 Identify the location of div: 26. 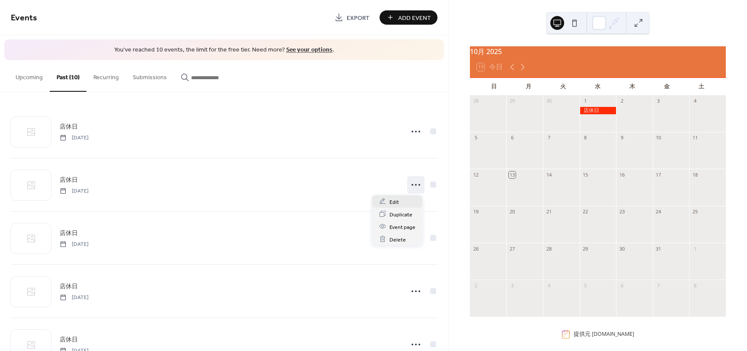
(476, 248).